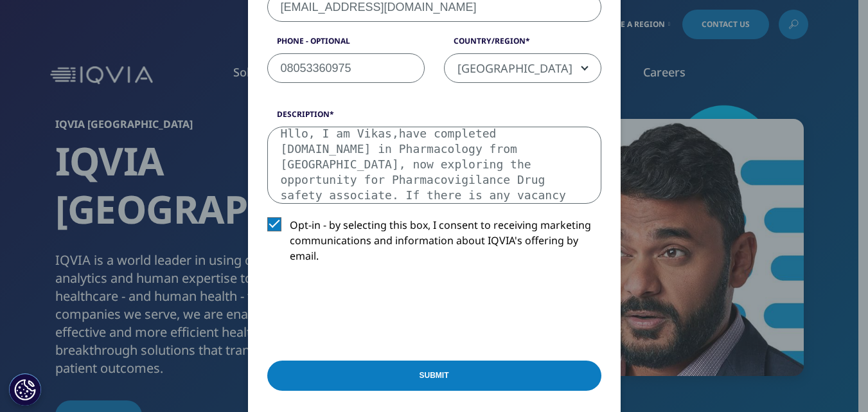 This screenshot has width=868, height=412. What do you see at coordinates (435, 375) in the screenshot?
I see `input: Submit` at bounding box center [435, 375].